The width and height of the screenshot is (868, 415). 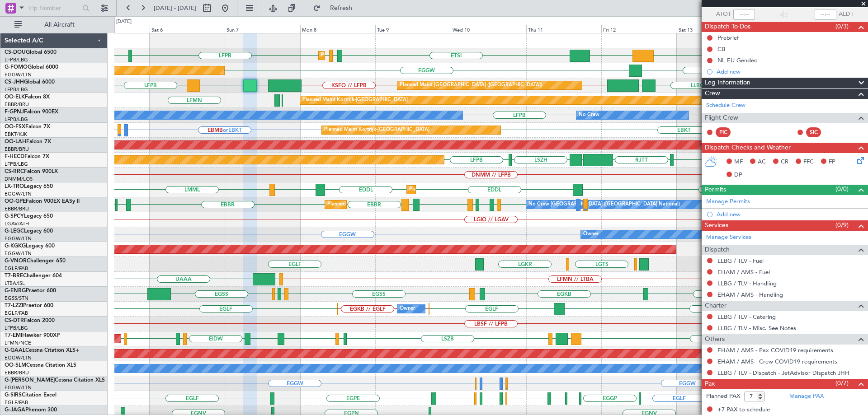 I want to click on a: T7-BREChallenger 604, so click(x=33, y=276).